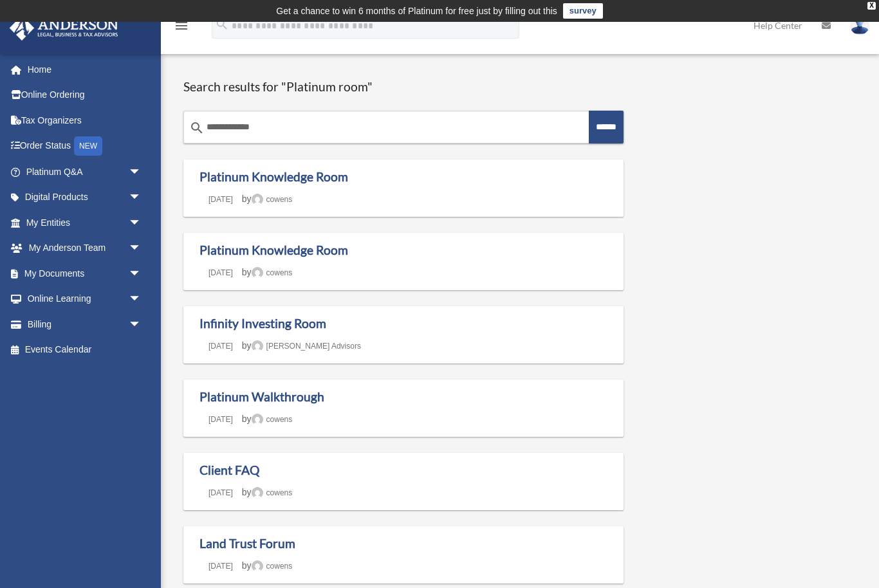 The width and height of the screenshot is (879, 588). Describe the element at coordinates (85, 325) in the screenshot. I see `a: Billingarrow_drop_down` at that location.